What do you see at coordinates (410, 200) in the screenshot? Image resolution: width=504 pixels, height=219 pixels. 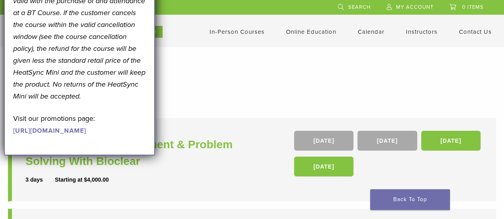 I see `a: Back To Top` at bounding box center [410, 200].